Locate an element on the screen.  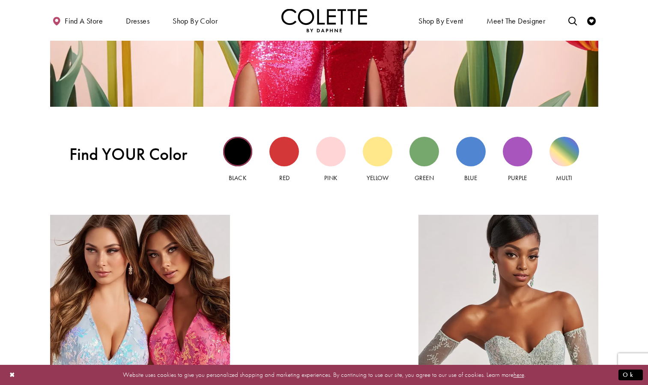
a: Find a store is located at coordinates (78, 20).